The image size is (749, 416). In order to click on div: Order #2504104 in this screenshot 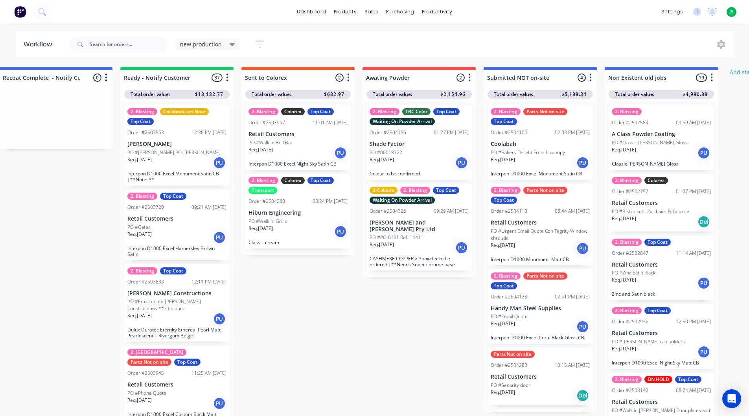, I will do `click(509, 132)`.